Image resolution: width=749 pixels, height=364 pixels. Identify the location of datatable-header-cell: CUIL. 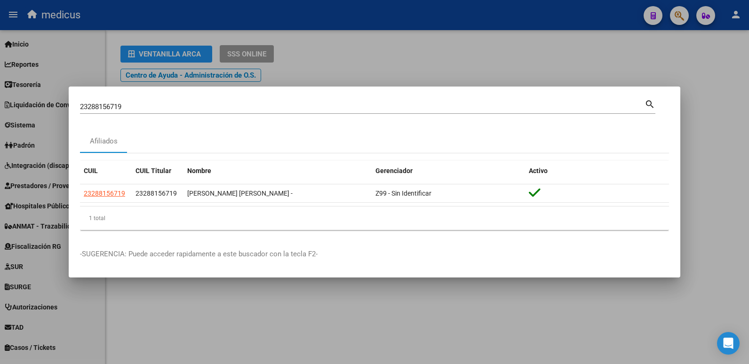
(106, 171).